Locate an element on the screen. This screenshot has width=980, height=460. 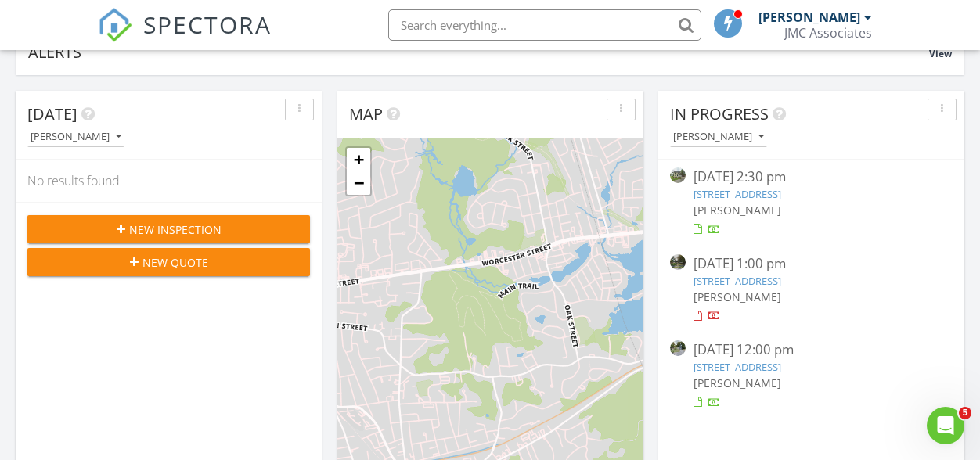
span: Map is located at coordinates (366, 113).